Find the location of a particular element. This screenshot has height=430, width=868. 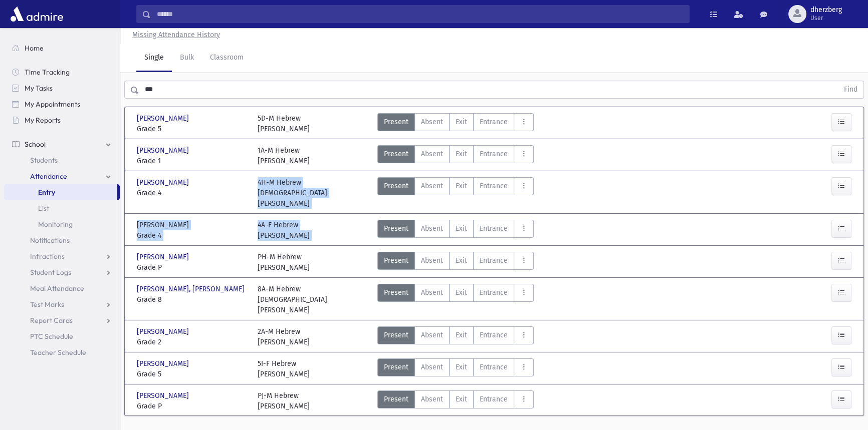

a: Monitoring is located at coordinates (61, 224).